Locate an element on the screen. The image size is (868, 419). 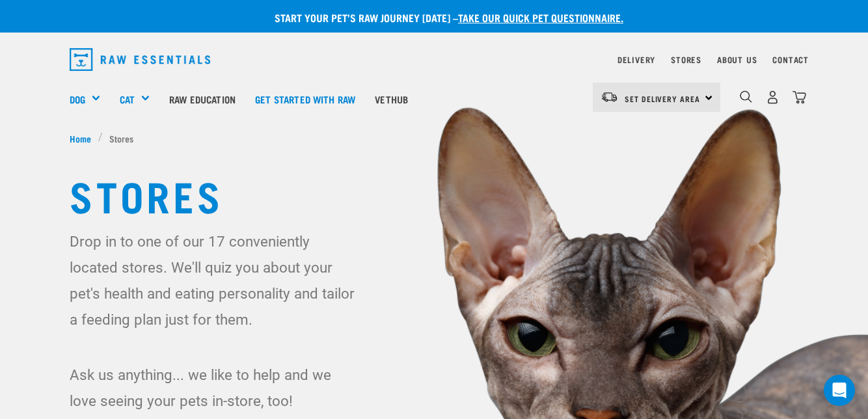
img: user.png is located at coordinates (773, 97).